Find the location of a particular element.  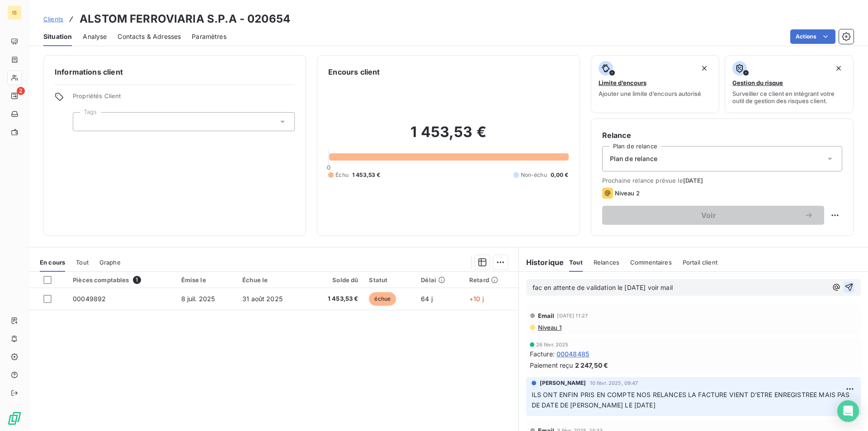

h6: Informations client is located at coordinates (174, 72).